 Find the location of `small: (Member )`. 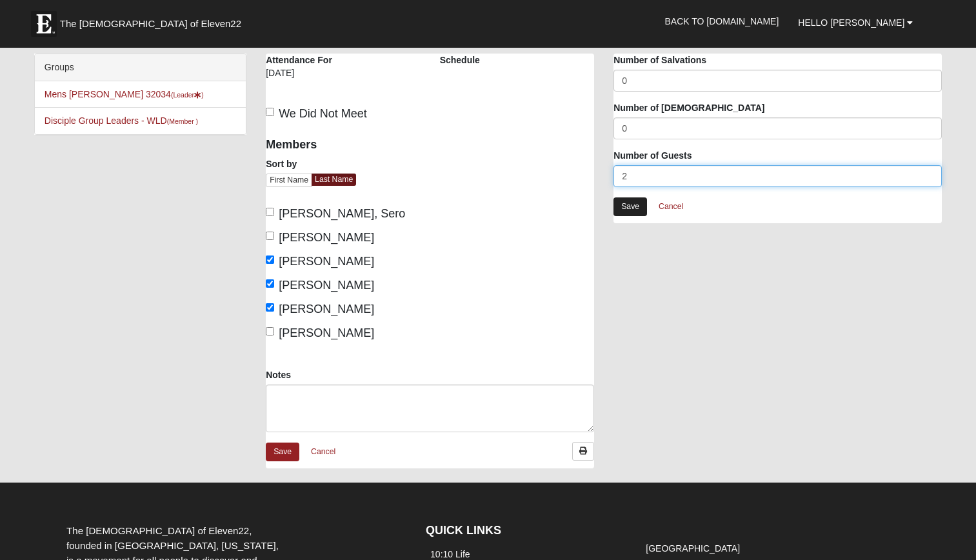

small: (Member ) is located at coordinates (182, 121).